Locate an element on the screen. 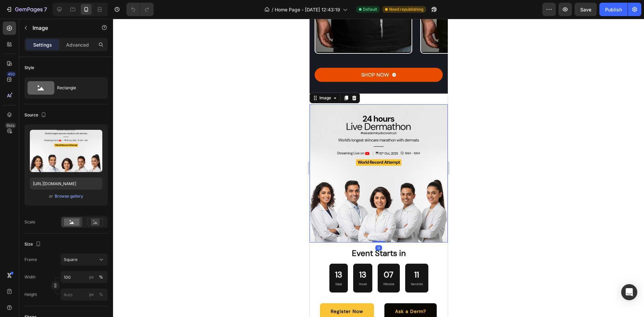  div: Scale is located at coordinates (30, 222).